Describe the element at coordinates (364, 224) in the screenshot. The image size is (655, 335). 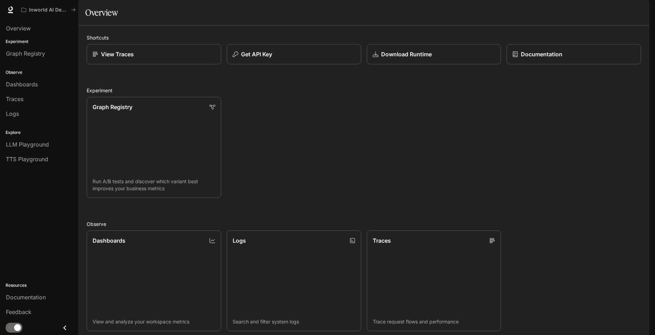
I see `h2: Observe` at that location.